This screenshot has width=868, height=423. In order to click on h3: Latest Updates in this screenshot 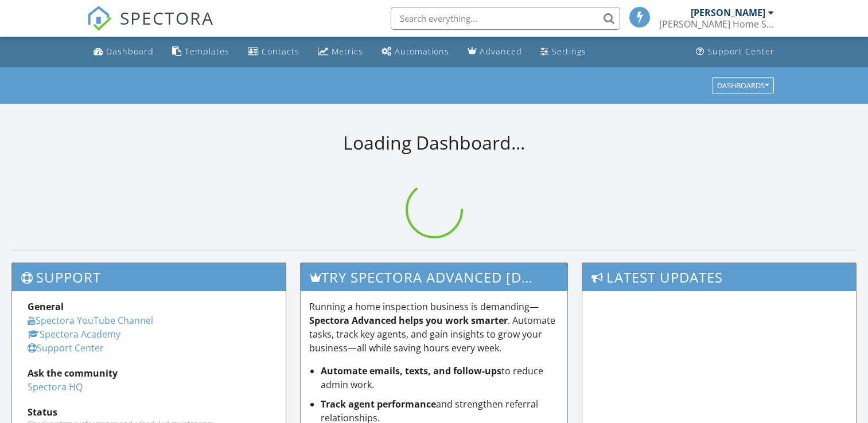, I will do `click(719, 277)`.